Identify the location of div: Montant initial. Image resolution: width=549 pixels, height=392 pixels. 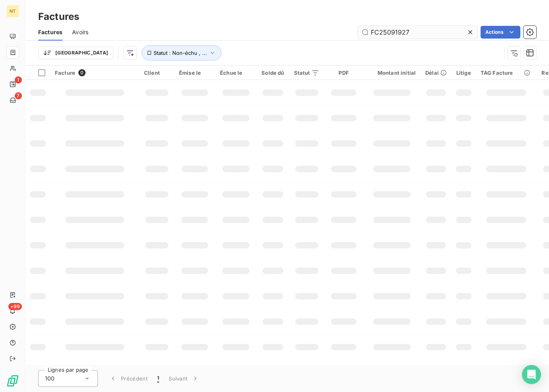
(392, 73).